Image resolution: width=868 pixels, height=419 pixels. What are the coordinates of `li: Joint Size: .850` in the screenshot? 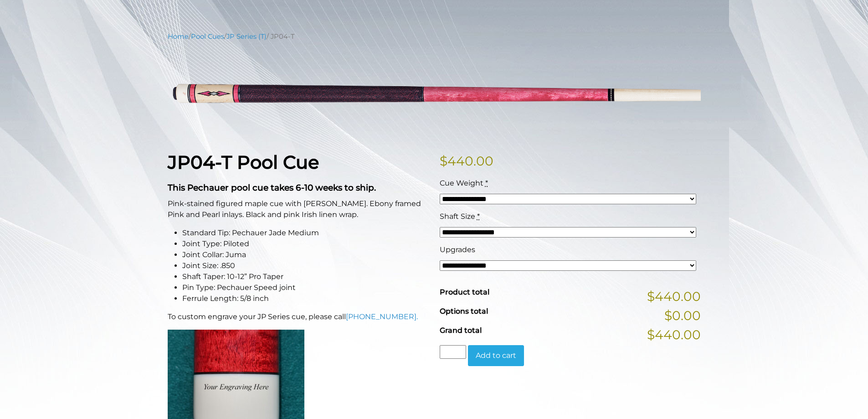 It's located at (306, 266).